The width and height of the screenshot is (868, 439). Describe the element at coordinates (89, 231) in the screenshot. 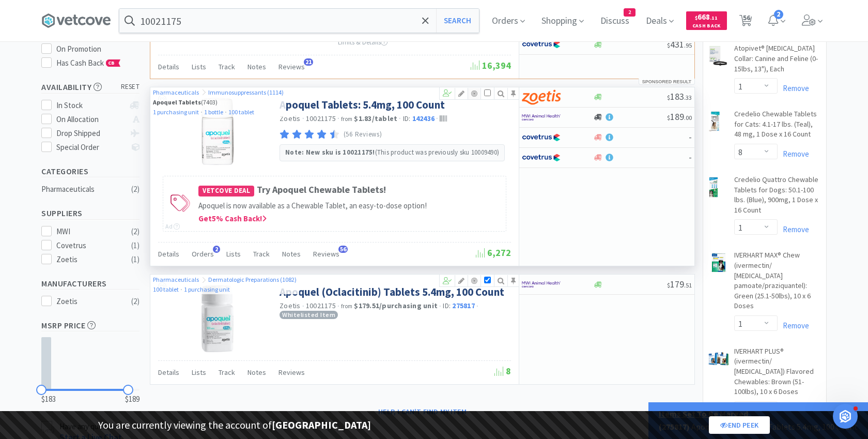

I see `div: MWI` at that location.